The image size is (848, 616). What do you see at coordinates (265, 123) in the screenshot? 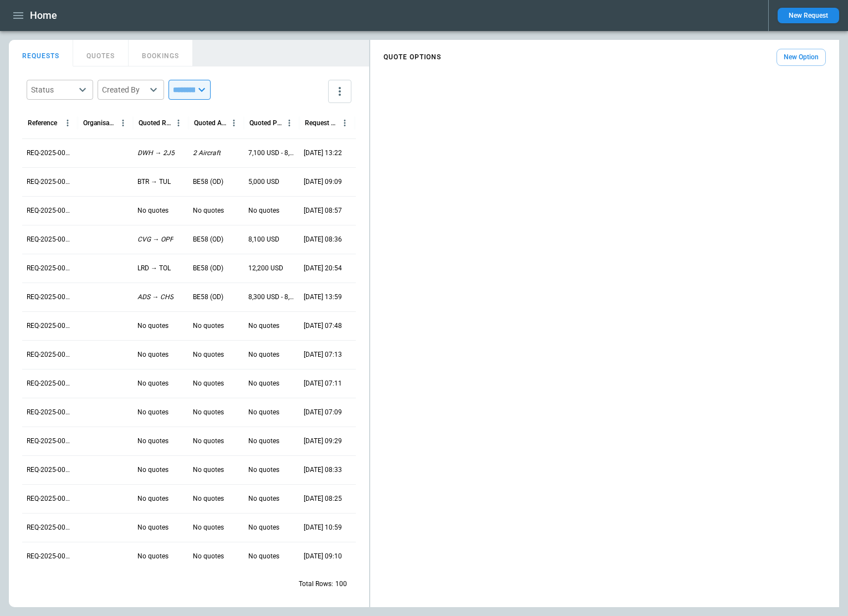
I see `div: Quoted Price` at bounding box center [265, 123].